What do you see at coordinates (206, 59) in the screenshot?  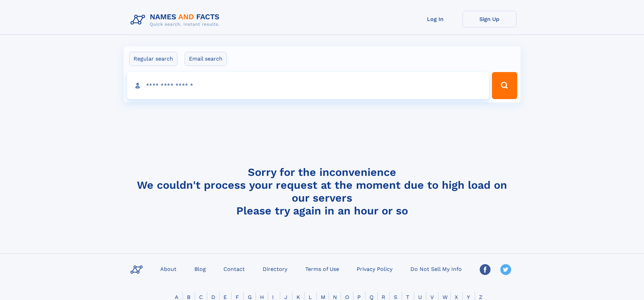 I see `label: Email search` at bounding box center [206, 59].